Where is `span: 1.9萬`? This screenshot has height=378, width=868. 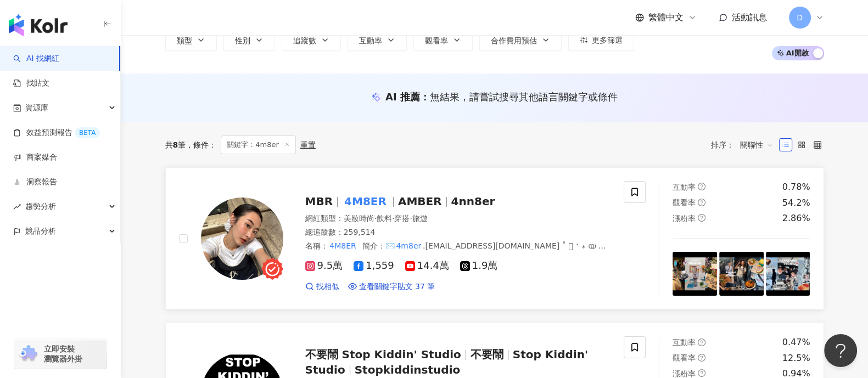
span: 1.9萬 is located at coordinates (479, 266).